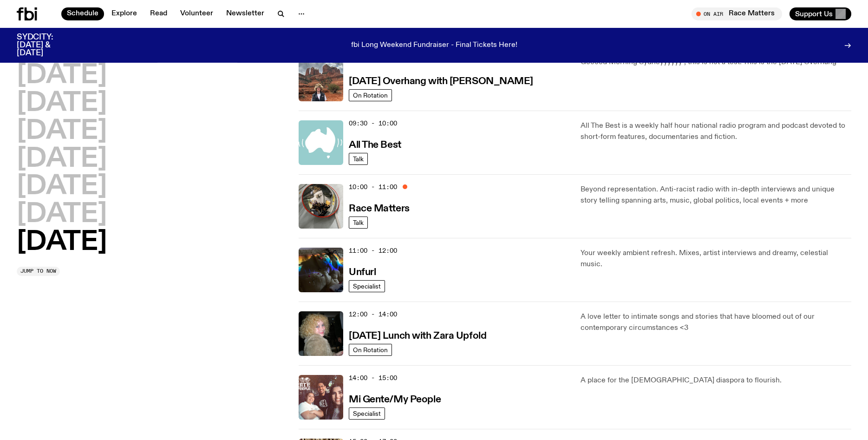 This screenshot has height=440, width=868. Describe the element at coordinates (716, 323) in the screenshot. I see `p: A love letter to intimate songs and stories that have bloomed out of our contemporary circumstanc...` at that location.